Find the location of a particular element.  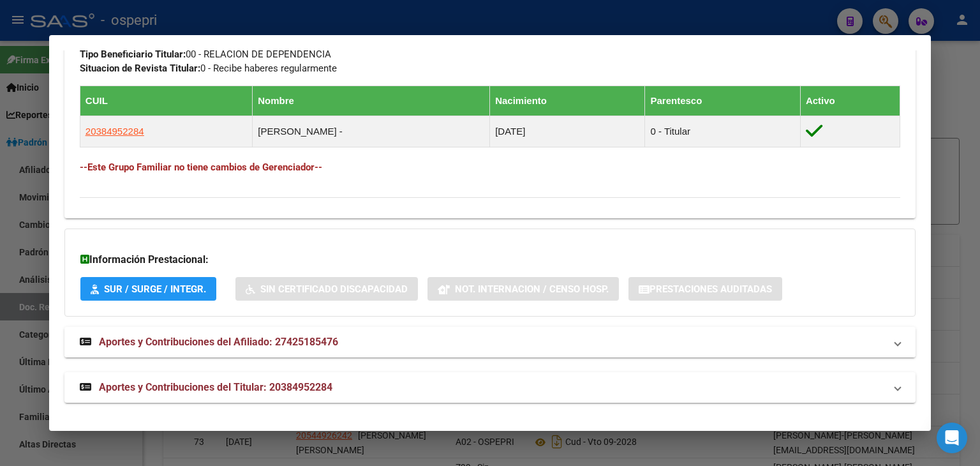

span: Sin Certificado Discapacidad is located at coordinates (334, 289).